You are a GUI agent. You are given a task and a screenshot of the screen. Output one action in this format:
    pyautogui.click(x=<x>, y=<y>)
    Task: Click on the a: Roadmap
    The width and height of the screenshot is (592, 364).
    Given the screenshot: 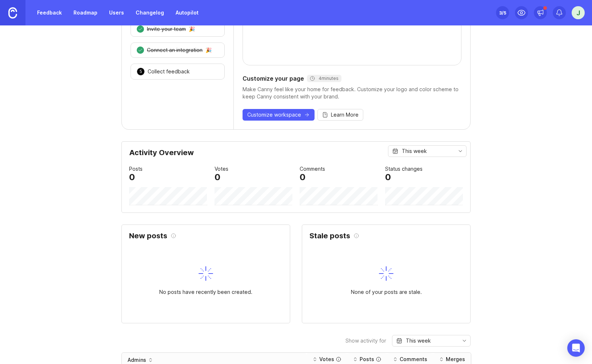 What is the action you would take?
    pyautogui.click(x=86, y=13)
    